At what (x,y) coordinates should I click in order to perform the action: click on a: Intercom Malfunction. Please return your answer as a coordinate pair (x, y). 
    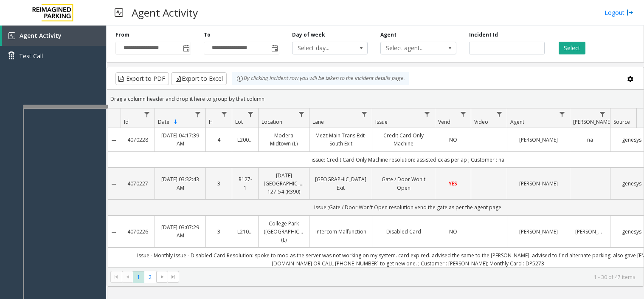
    Looking at the image, I should click on (341, 231).